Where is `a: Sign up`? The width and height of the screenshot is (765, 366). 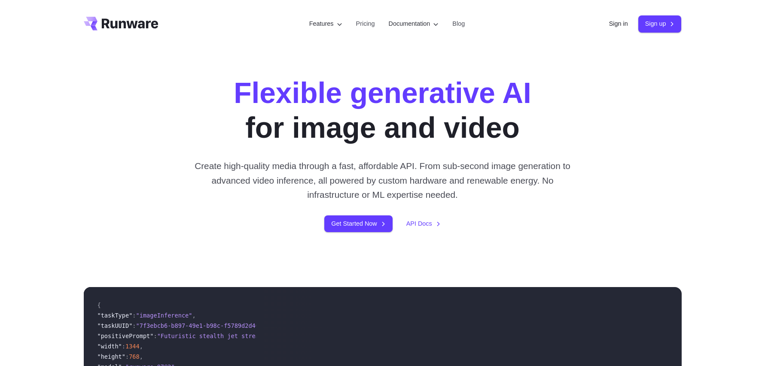 a: Sign up is located at coordinates (659, 24).